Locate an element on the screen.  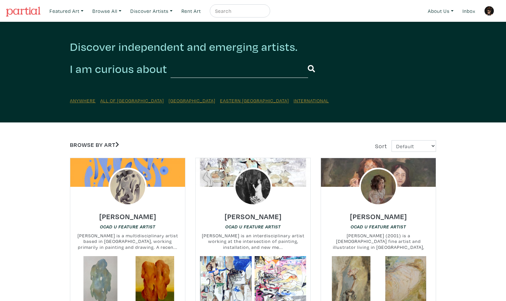
a: Browse All is located at coordinates (107, 11).